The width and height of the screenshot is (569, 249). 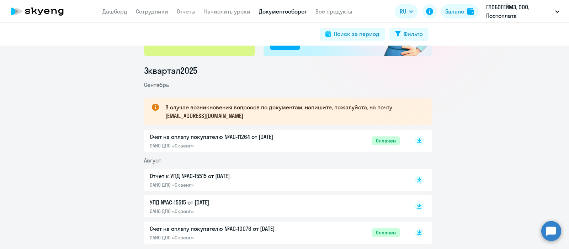 I want to click on a: Отчеты, so click(x=186, y=11).